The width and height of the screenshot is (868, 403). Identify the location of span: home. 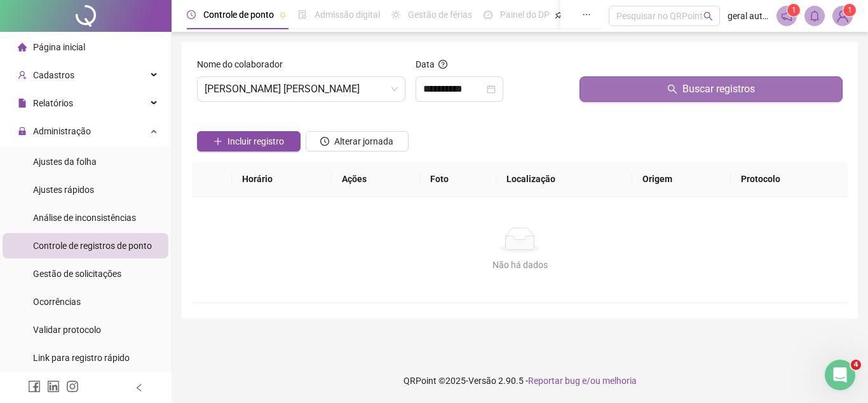
(22, 47).